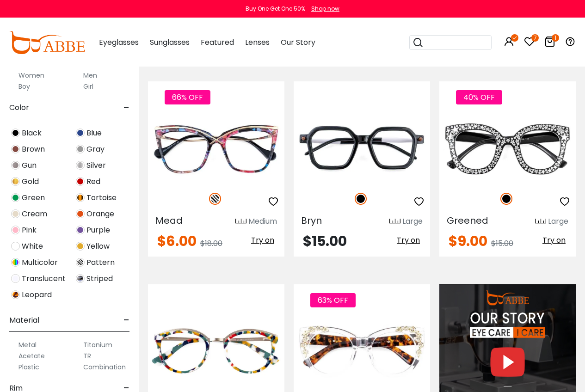 The height and width of the screenshot is (392, 585). Describe the element at coordinates (16, 181) in the screenshot. I see `img: Gold` at that location.